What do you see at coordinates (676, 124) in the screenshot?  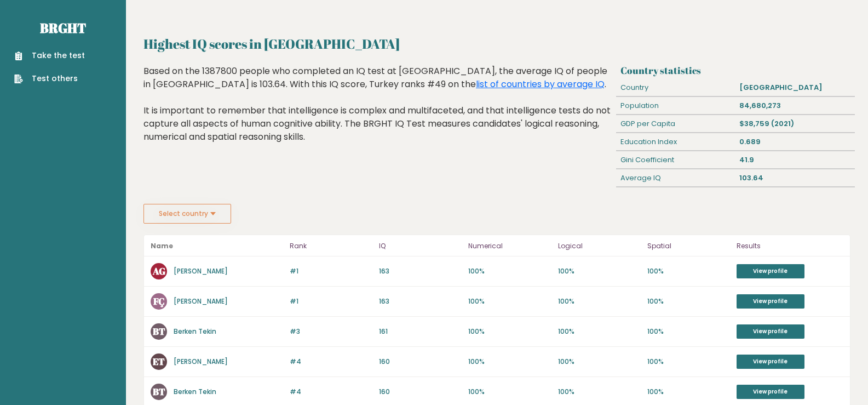 I see `div: GDP per Capita` at bounding box center [676, 124].